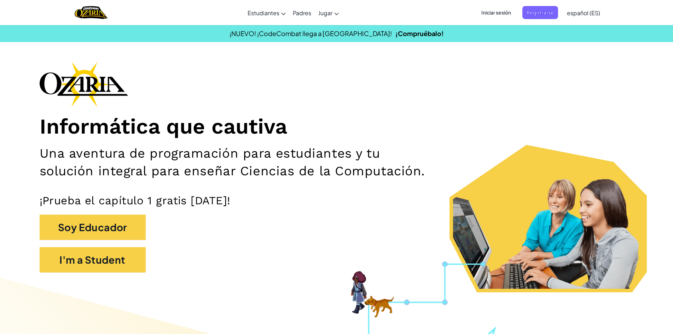 Image resolution: width=673 pixels, height=334 pixels. What do you see at coordinates (91, 12) in the screenshot?
I see `a: Ozaria by CodeCombat logo` at bounding box center [91, 12].